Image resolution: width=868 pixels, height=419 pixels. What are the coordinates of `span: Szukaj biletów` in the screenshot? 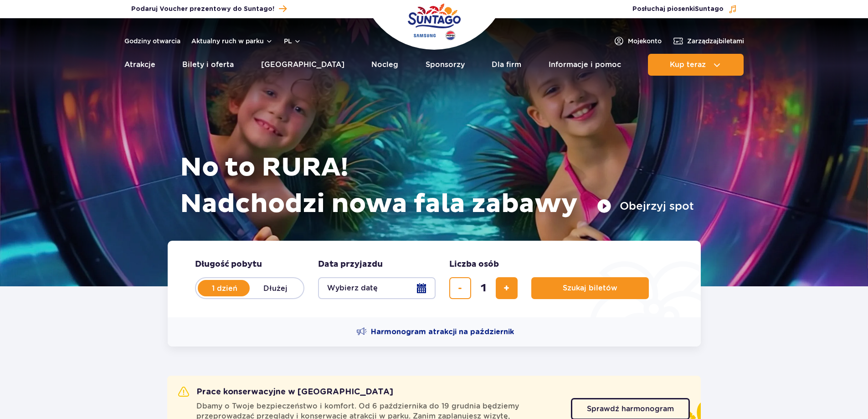 It's located at (590, 288).